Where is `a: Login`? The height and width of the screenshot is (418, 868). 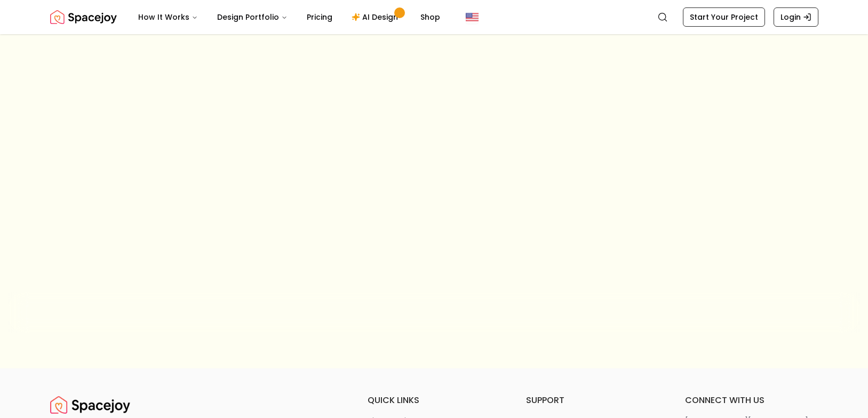 a: Login is located at coordinates (796, 17).